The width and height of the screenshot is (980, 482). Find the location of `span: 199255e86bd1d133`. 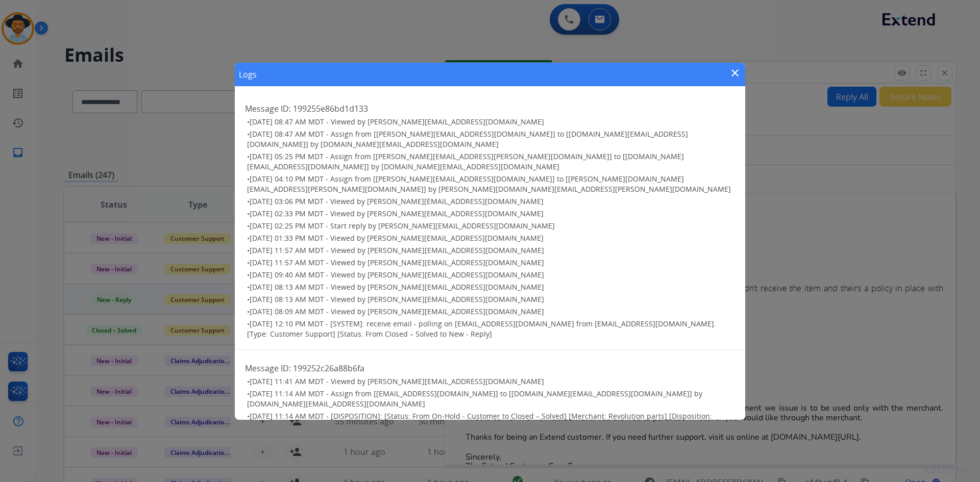

span: 199255e86bd1d133 is located at coordinates (330, 109).